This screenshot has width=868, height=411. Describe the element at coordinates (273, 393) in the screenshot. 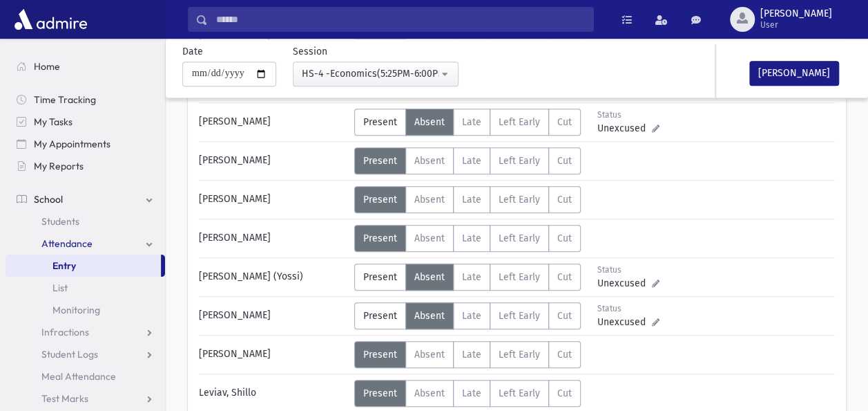

I see `div: Leviav, Shillo` at that location.